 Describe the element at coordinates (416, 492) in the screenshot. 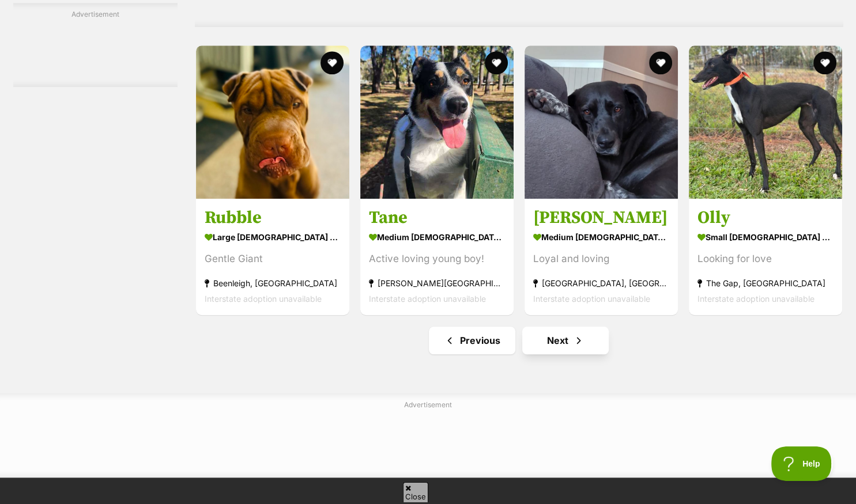

I see `span: Close` at that location.